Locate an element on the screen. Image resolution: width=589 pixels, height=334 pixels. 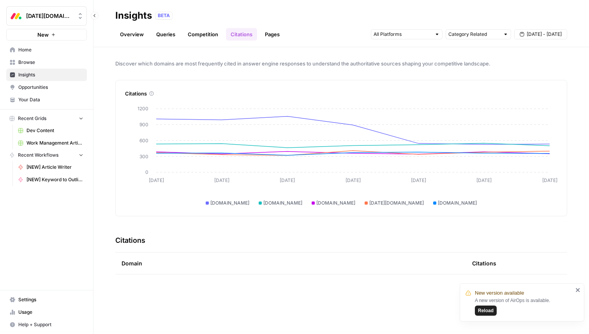
span: Home is located at coordinates (51, 50).